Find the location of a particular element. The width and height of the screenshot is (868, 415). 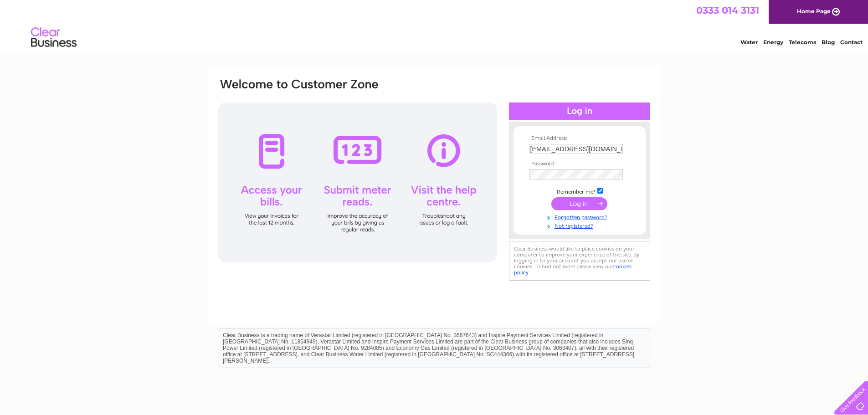

a: Water is located at coordinates (749, 42).